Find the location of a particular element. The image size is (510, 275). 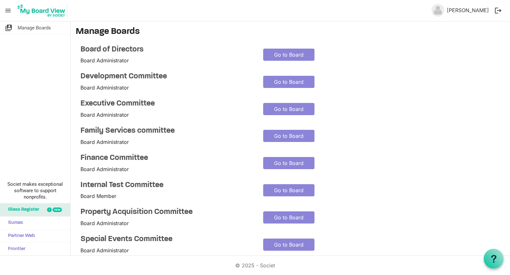

h4: Board of Directors is located at coordinates (167, 50).